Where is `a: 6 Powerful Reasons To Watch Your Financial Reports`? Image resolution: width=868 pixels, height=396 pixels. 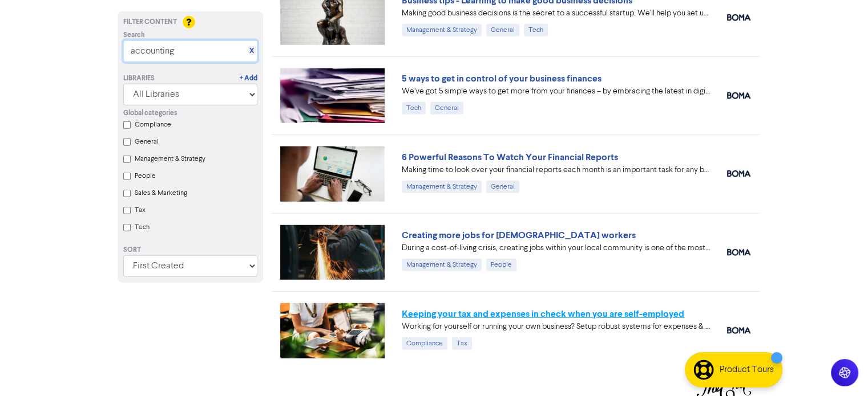
a: 6 Powerful Reasons To Watch Your Financial Reports is located at coordinates (509, 157).